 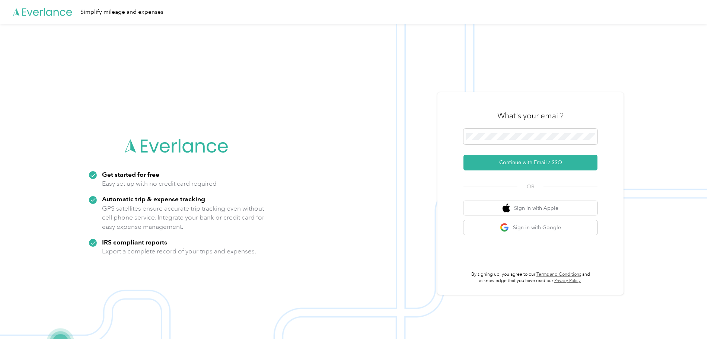 What do you see at coordinates (559, 274) in the screenshot?
I see `a: Terms and Conditions` at bounding box center [559, 274].